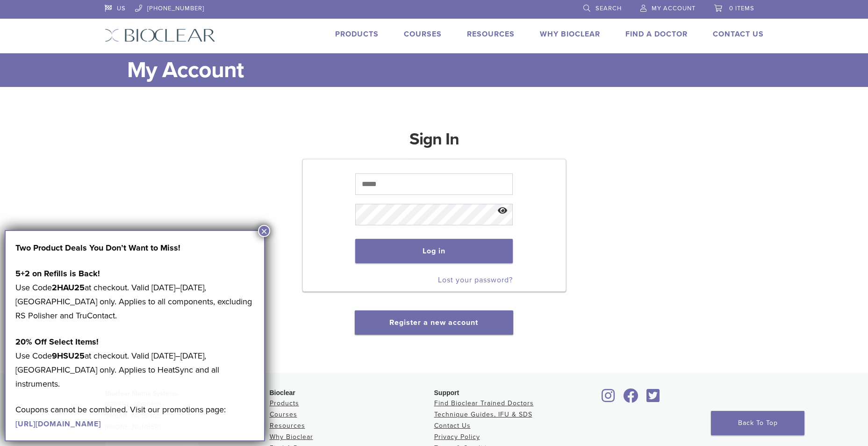 The height and width of the screenshot is (446, 868). I want to click on a: Back To Top, so click(757, 423).